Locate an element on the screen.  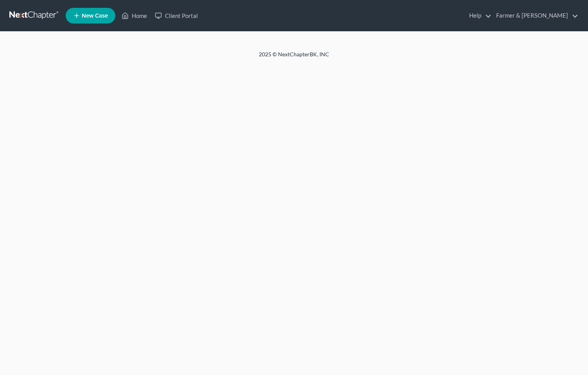
a: Help is located at coordinates (478, 16).